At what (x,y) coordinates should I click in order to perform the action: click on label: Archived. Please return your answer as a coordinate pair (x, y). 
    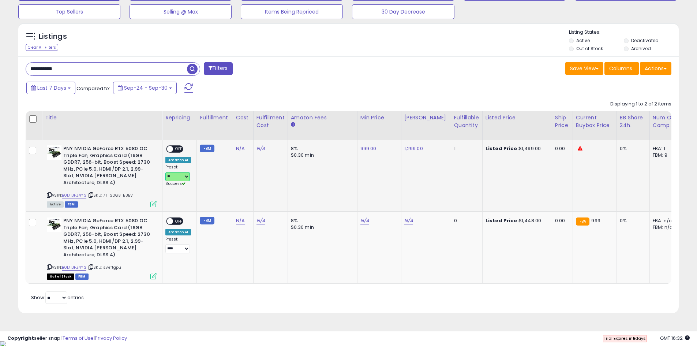
    Looking at the image, I should click on (641, 48).